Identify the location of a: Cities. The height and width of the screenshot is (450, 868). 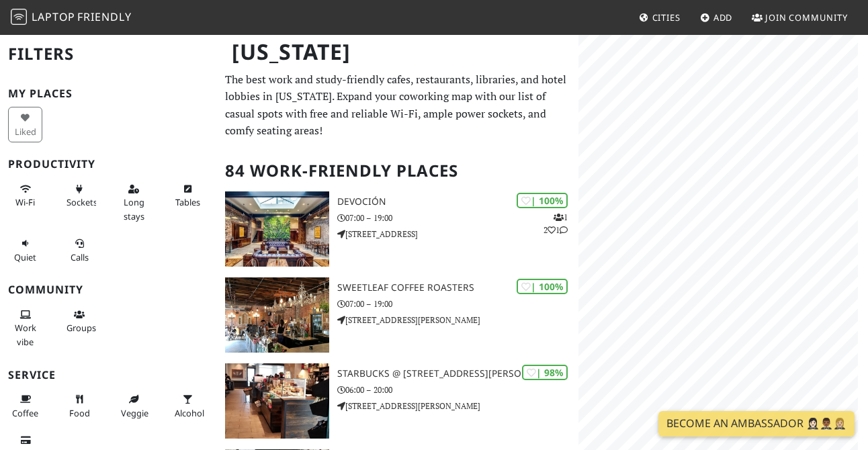
(660, 18).